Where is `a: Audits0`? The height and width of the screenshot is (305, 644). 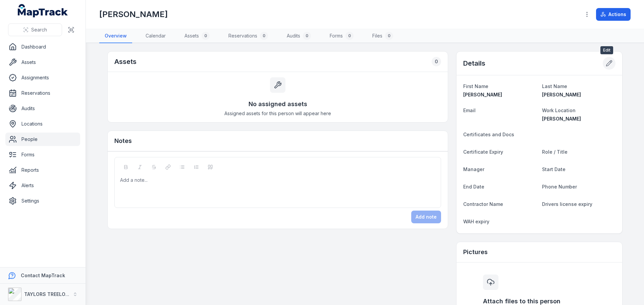 a: Audits0 is located at coordinates (299, 36).